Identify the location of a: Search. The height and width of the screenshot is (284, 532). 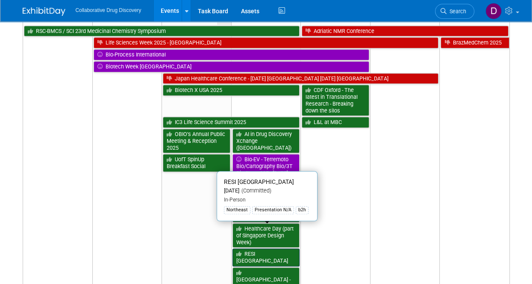
(455, 11).